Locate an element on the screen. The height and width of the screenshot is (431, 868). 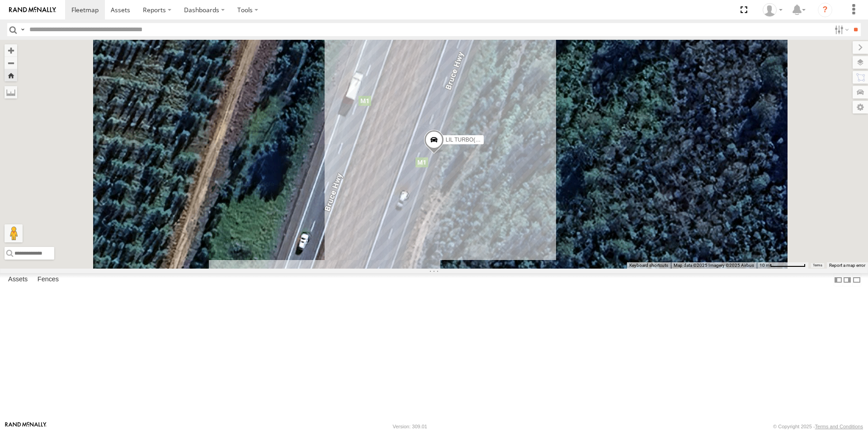
label: Search Query is located at coordinates (23, 30).